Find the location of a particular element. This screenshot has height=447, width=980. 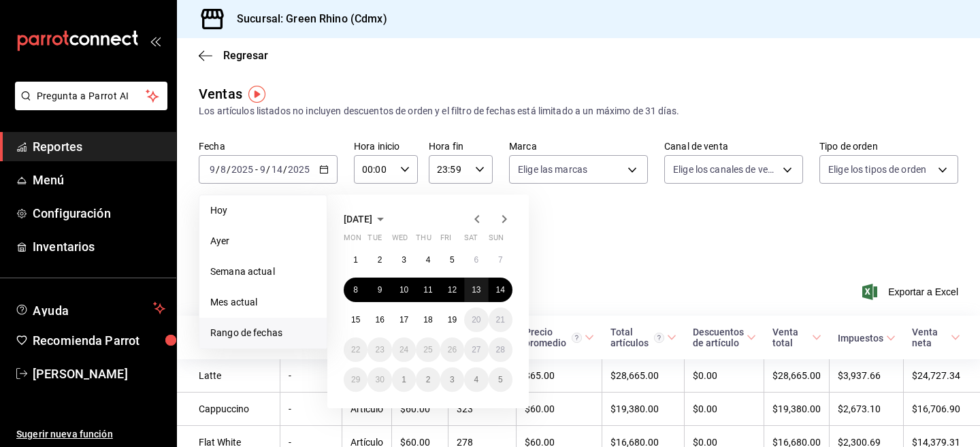

span: Recomienda Parrot is located at coordinates (99, 341).